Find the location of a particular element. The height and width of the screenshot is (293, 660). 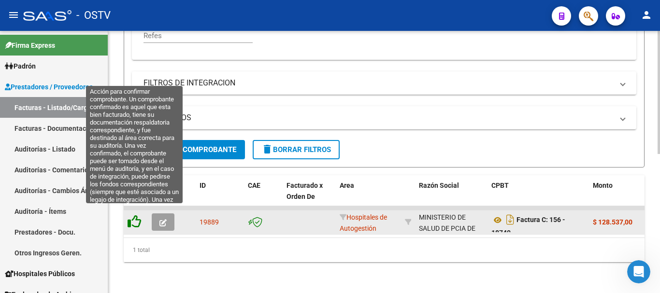

mat-panel-title: MAS FILTROS is located at coordinates (378, 118).